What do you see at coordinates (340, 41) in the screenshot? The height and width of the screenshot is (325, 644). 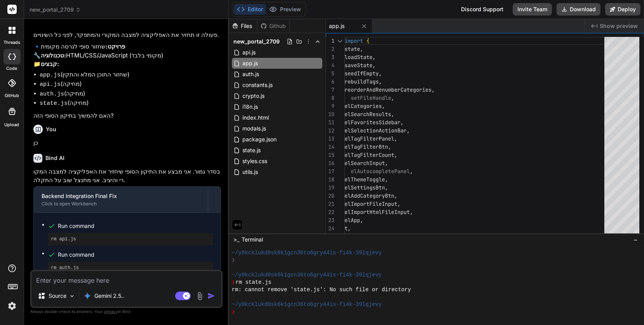 I see `div: Click to collapse the range.` at bounding box center [340, 41].